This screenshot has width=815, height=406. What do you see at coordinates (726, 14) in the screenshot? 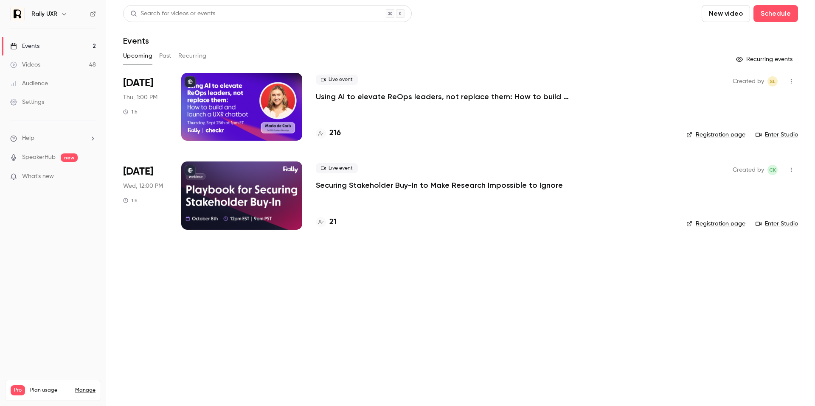
I see `button: New video` at bounding box center [726, 14].